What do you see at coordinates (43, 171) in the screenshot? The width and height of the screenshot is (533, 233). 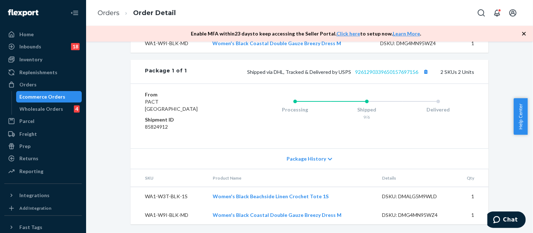 I see `a: Reporting` at bounding box center [43, 171].